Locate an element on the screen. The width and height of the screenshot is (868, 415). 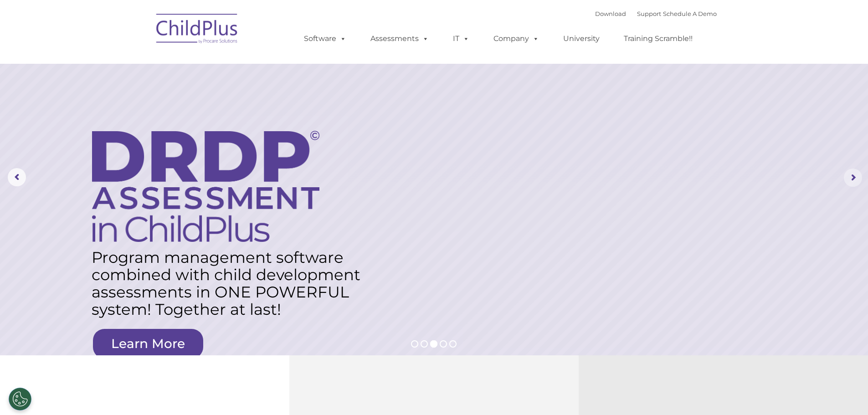
rs-layer: Program management software combined with child development assessments in ONE POWERFUL system! T... is located at coordinates (231, 283).